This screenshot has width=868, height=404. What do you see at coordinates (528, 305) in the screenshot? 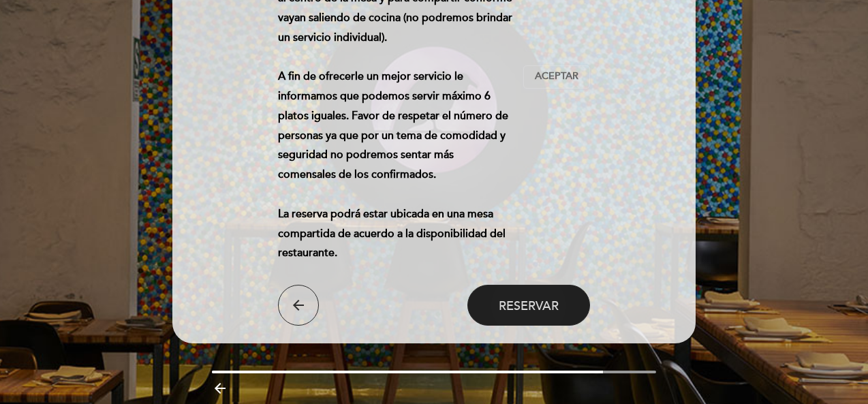
I see `span: Reservar` at bounding box center [528, 305].